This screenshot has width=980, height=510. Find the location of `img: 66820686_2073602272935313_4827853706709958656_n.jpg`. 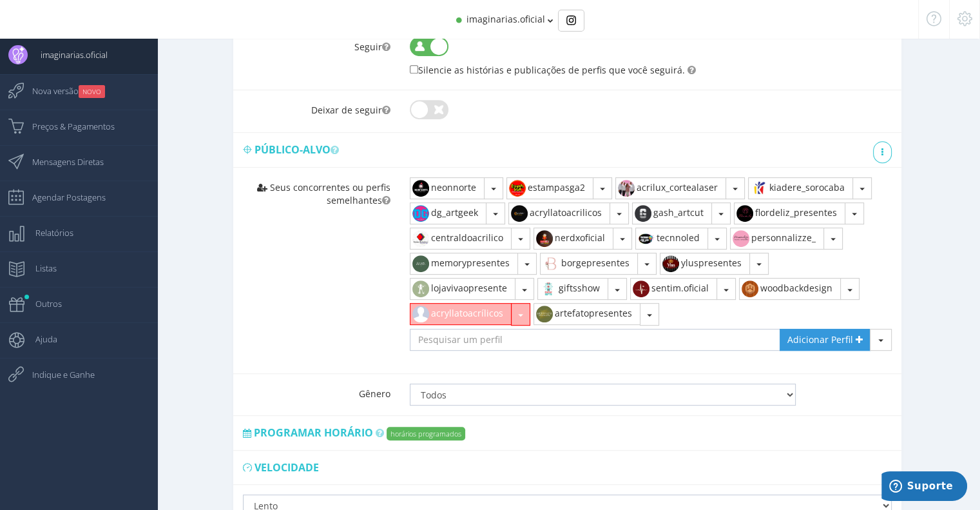

img: 66820686_2073602272935313_4827853706709958656_n.jpg is located at coordinates (643, 214).